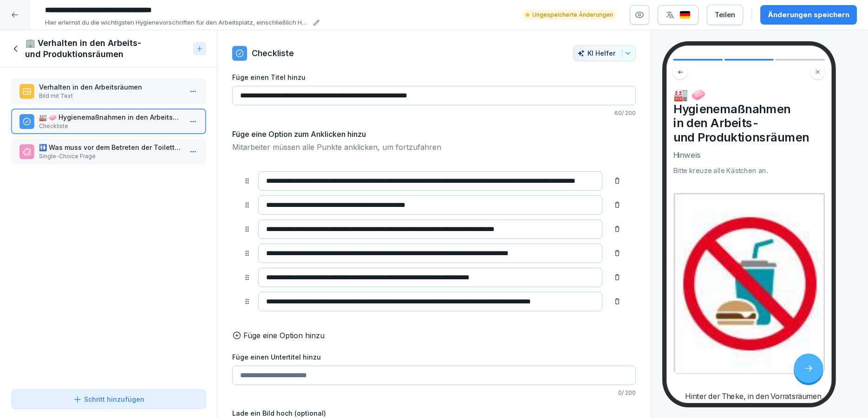 Image resolution: width=868 pixels, height=418 pixels. What do you see at coordinates (299, 134) in the screenshot?
I see `h5: Füge eine Option zum Anklicken hinzu` at bounding box center [299, 134].